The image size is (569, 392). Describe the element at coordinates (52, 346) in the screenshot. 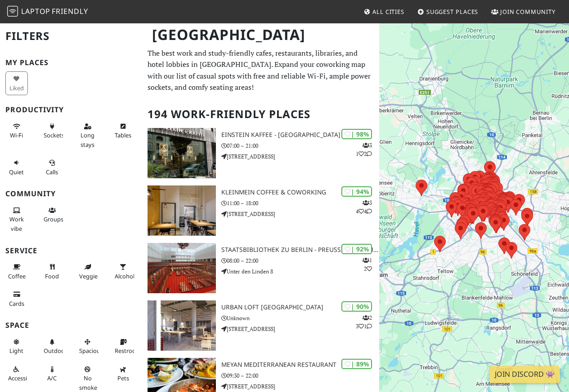

I see `button: Outdoor` at that location.